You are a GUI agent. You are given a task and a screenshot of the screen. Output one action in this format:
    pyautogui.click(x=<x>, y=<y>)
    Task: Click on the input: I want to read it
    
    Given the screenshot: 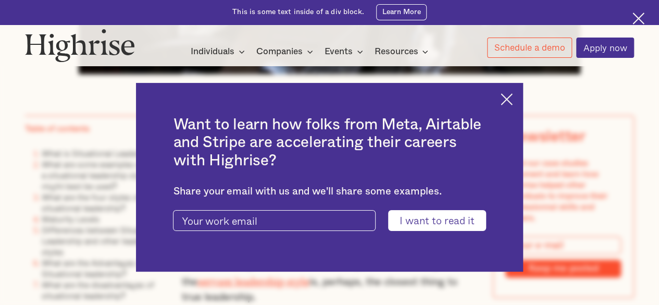 What is the action you would take?
    pyautogui.click(x=437, y=220)
    